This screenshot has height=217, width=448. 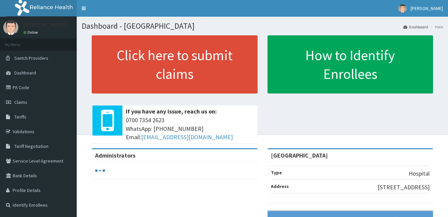 What do you see at coordinates (100, 170) in the screenshot?
I see `svg: audio-loading` at bounding box center [100, 170].